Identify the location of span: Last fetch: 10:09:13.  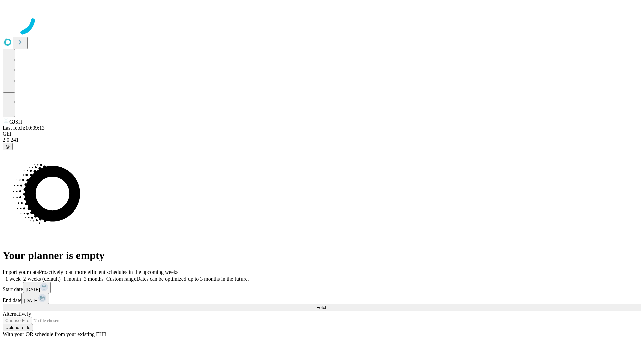
(24, 128).